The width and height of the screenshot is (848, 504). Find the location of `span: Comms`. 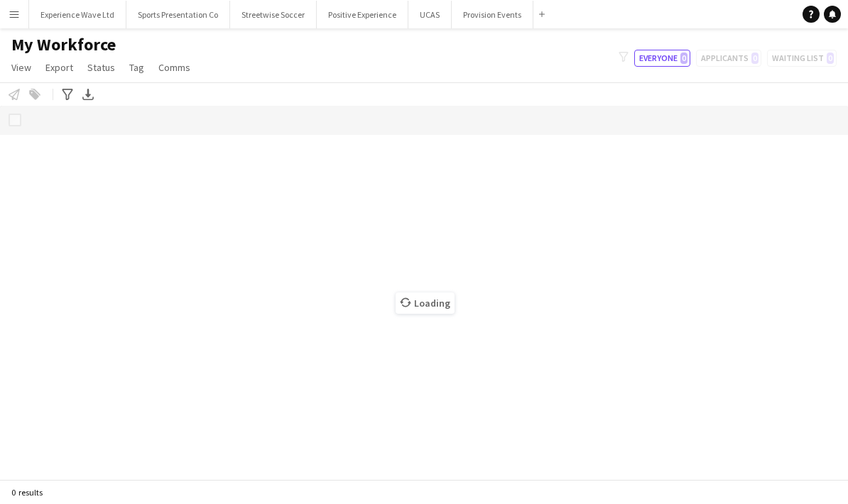

span: Comms is located at coordinates (174, 68).